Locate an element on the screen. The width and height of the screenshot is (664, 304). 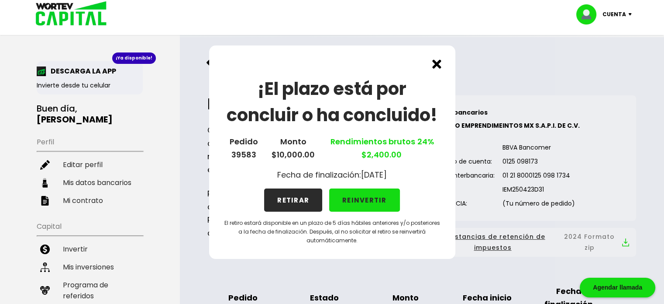
img: profile-image is located at coordinates (590, 14).